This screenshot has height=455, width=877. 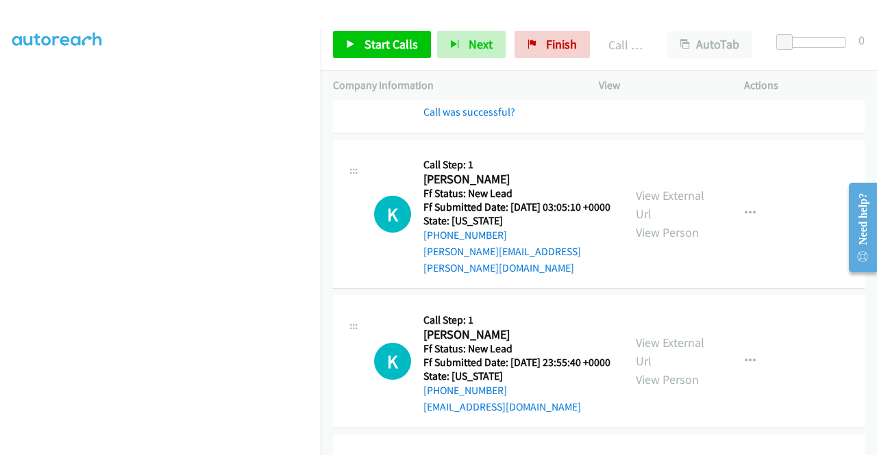 I want to click on button: AutoTab, so click(x=709, y=45).